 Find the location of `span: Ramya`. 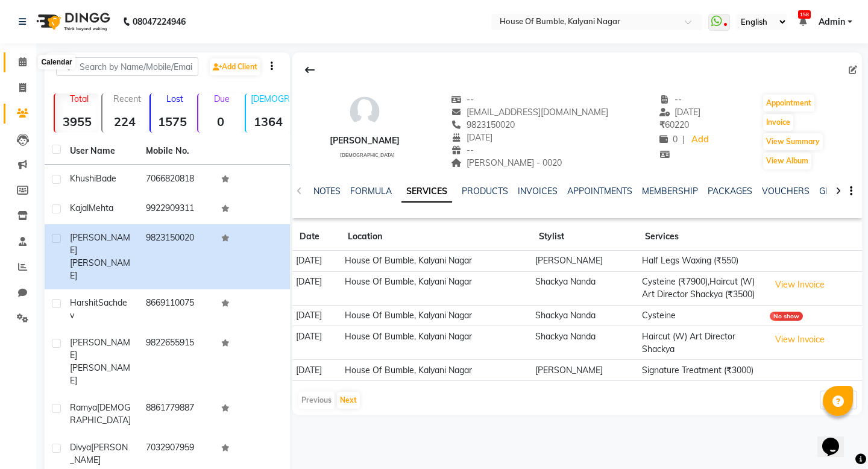

span: Ramya is located at coordinates (83, 408).